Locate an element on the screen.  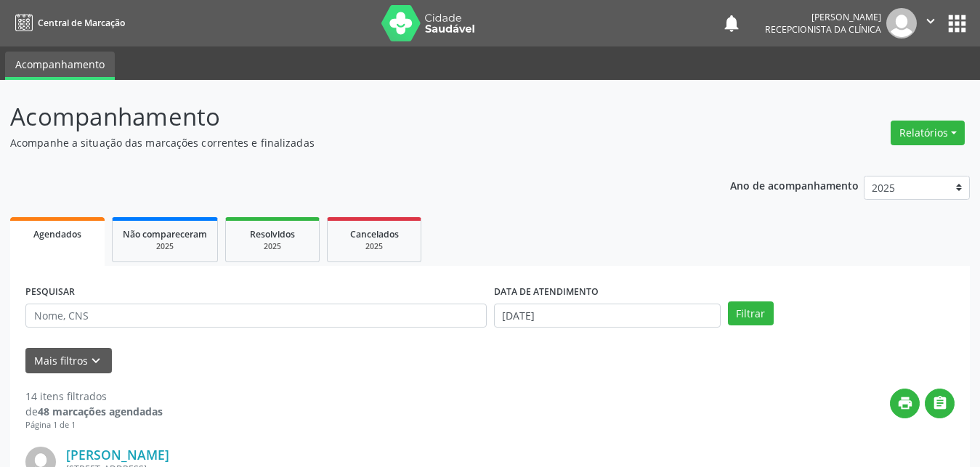
button: apps is located at coordinates (957, 23).